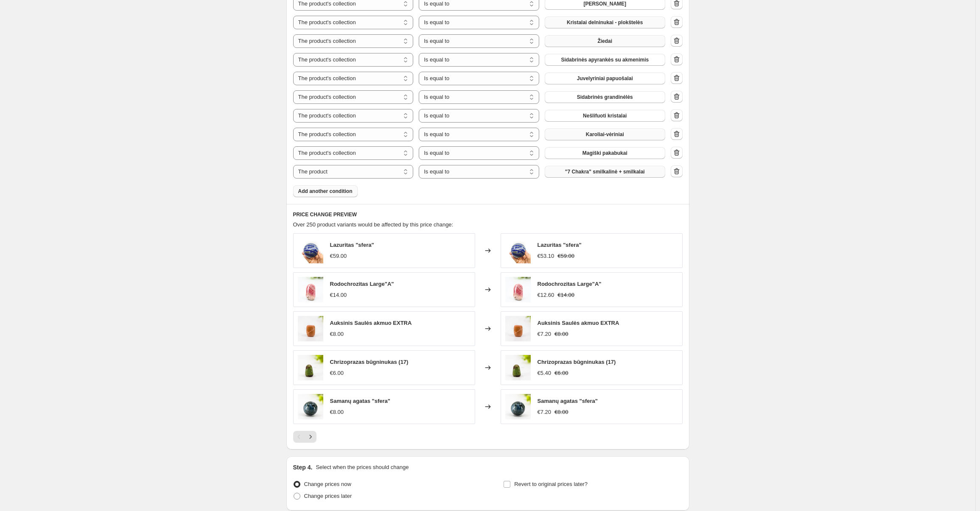 This screenshot has width=980, height=511. I want to click on button: Next, so click(311, 436).